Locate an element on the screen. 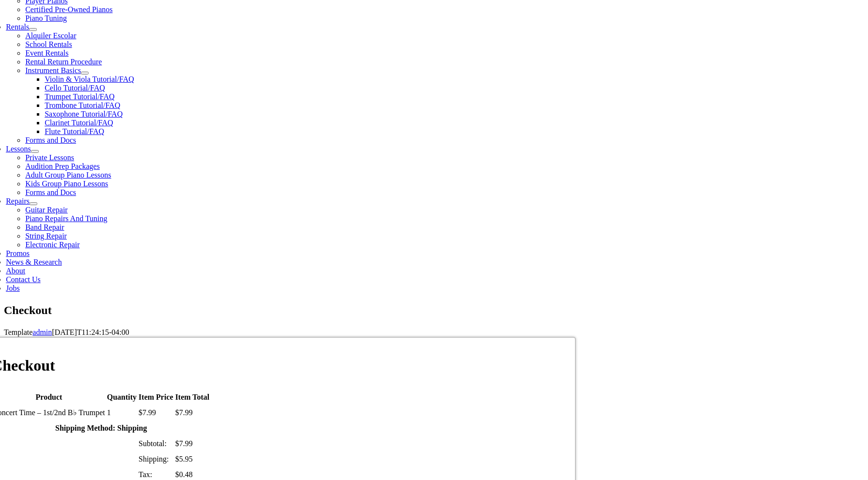 The image size is (868, 480). span: Saxophone Tutorial/FAQ is located at coordinates (83, 114).